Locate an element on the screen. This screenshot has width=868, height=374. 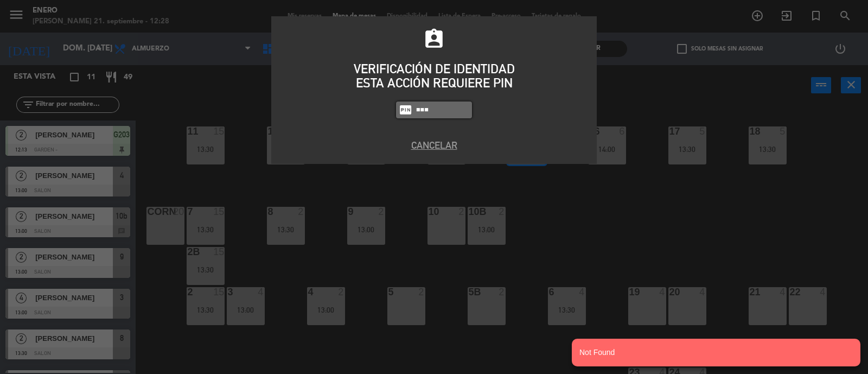
div: ESTA ACCIÓN REQUIERE PIN is located at coordinates (434, 83).